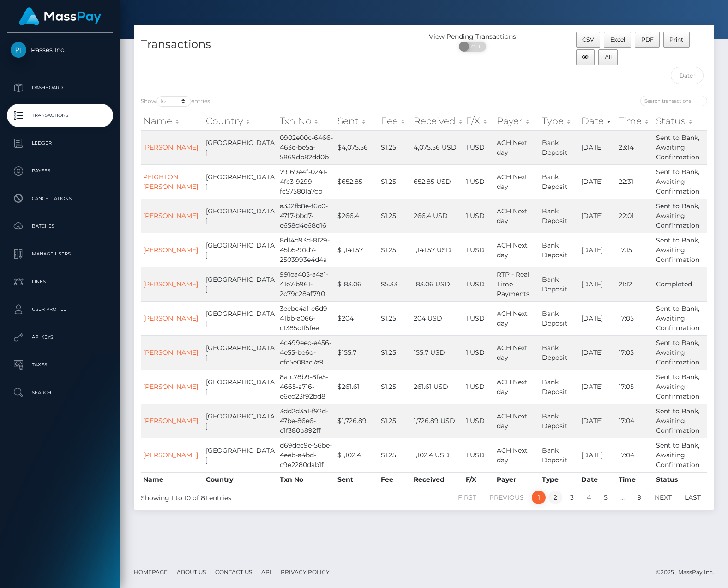 The image size is (728, 588). I want to click on label: Show entries, so click(175, 101).